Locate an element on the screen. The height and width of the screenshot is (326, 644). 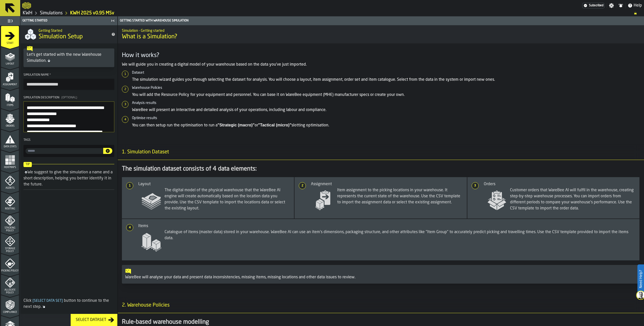
div: Simulation Name is located at coordinates (69, 75).